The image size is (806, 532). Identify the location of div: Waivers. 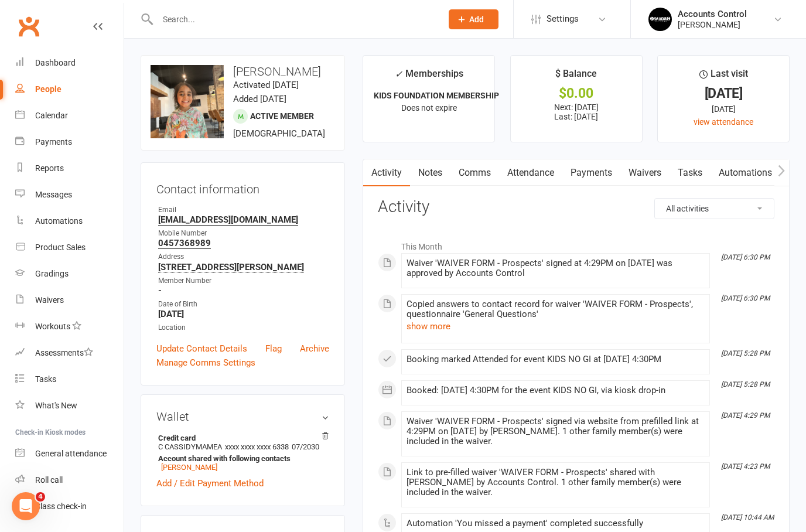
(49, 300).